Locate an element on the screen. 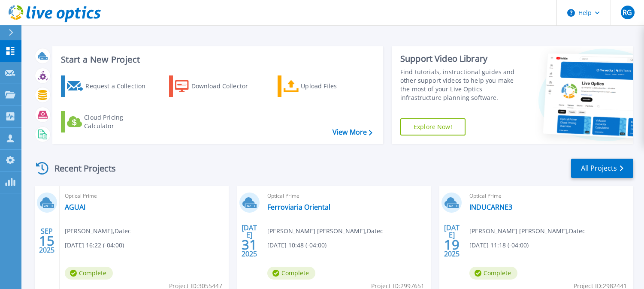  div: Download Collector is located at coordinates (226, 86).